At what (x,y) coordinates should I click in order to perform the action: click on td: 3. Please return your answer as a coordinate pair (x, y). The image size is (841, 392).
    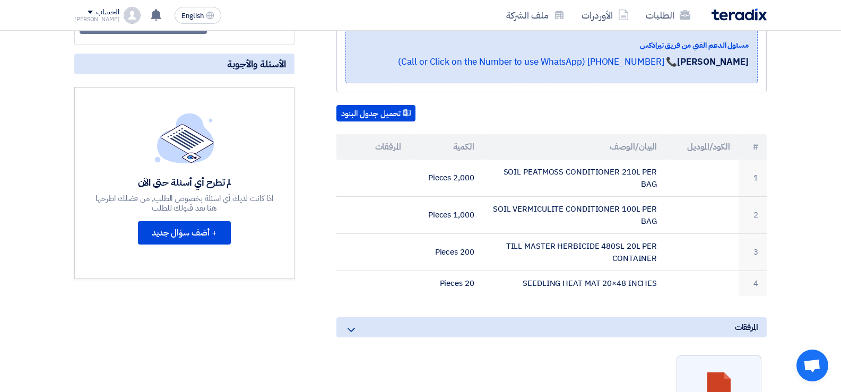
    Looking at the image, I should click on (752, 252).